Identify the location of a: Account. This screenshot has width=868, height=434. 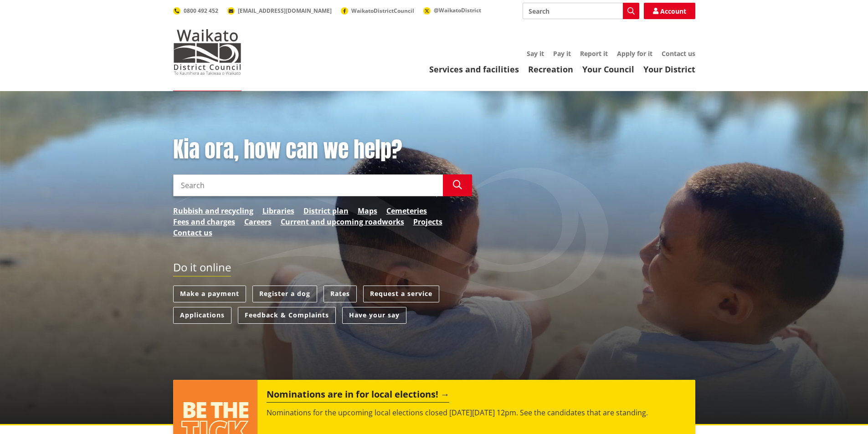
(669, 11).